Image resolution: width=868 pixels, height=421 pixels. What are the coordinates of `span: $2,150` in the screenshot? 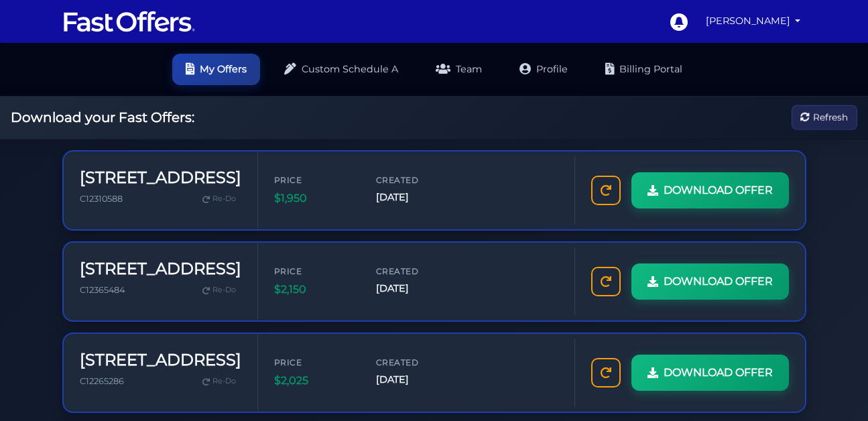 It's located at (315, 290).